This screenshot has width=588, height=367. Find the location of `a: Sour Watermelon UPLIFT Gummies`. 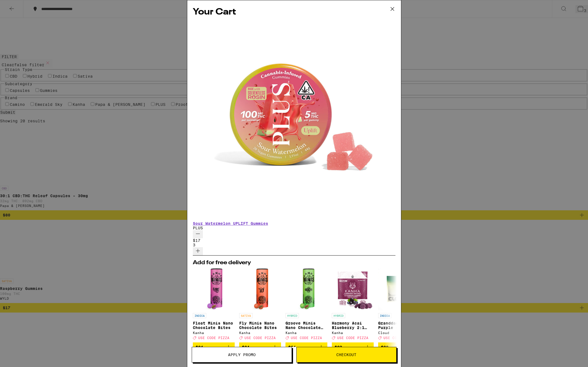

a: Sour Watermelon UPLIFT Gummies is located at coordinates (231, 223).